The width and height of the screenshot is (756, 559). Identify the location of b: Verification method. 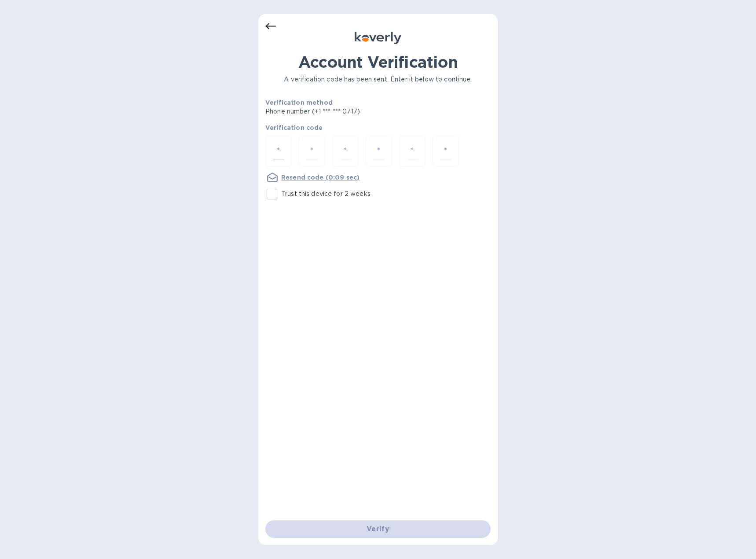
(299, 102).